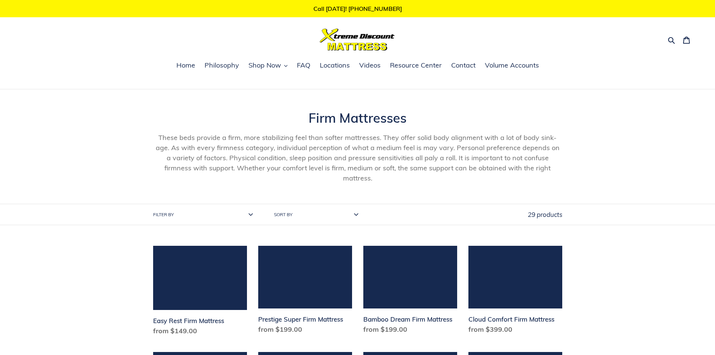  I want to click on span: Shop Now, so click(265, 65).